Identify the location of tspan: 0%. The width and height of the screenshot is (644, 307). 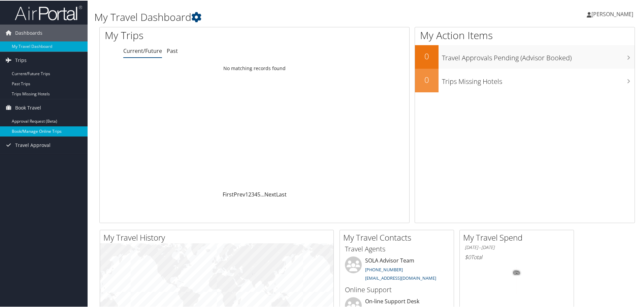
(517, 272).